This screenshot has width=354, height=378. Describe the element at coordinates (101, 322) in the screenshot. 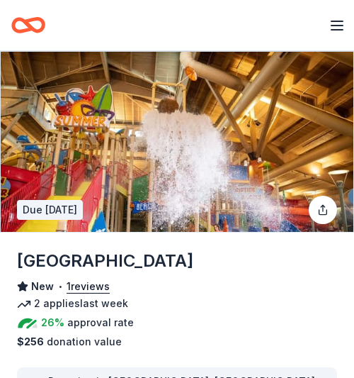

I see `span: approval rate` at that location.